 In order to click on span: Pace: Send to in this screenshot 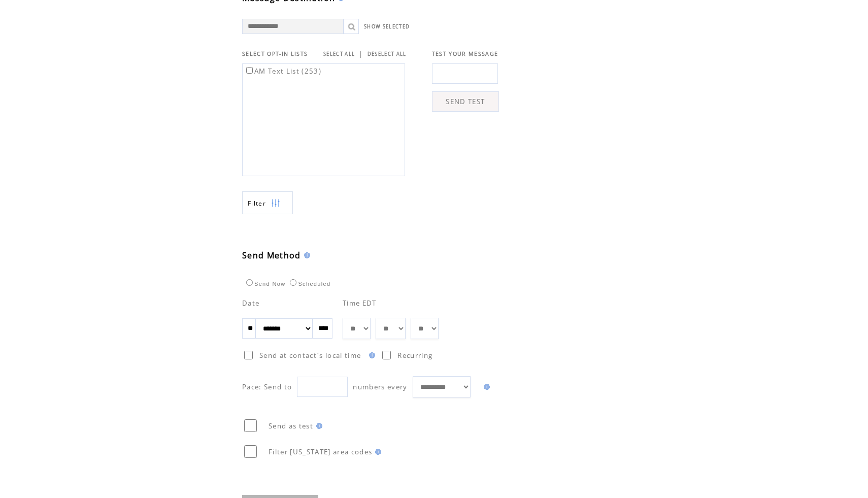, I will do `click(268, 387)`.